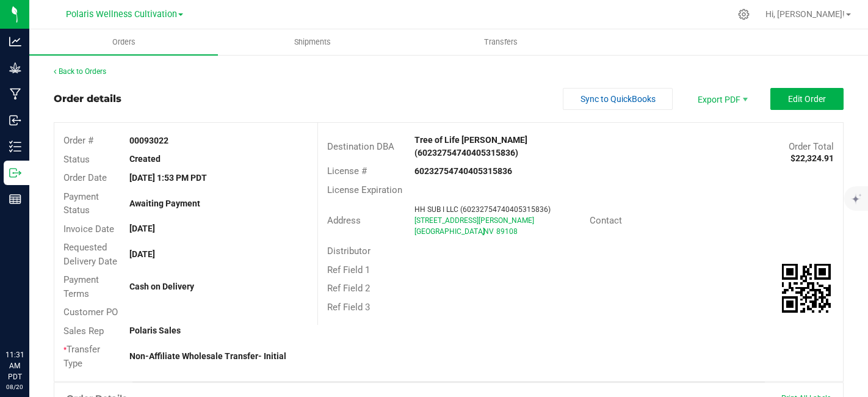  Describe the element at coordinates (155, 330) in the screenshot. I see `strong: Polaris Sales` at that location.